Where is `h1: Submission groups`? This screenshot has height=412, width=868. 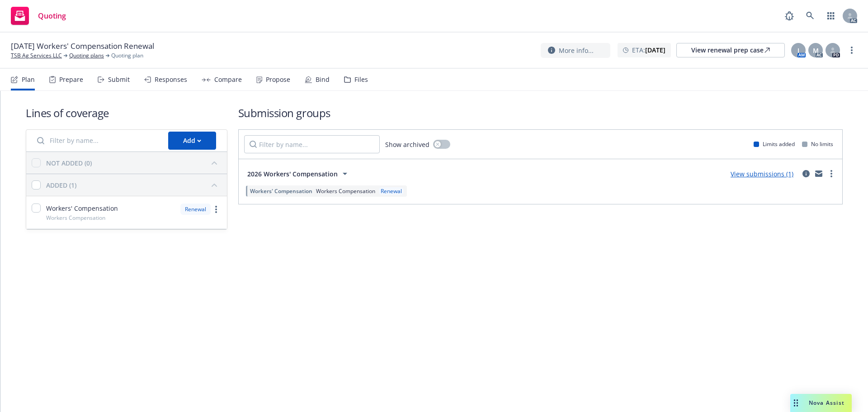 h1: Submission groups is located at coordinates (540, 112).